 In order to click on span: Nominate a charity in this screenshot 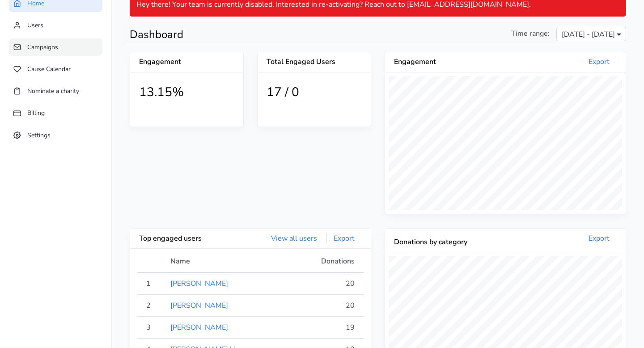, I will do `click(53, 91)`.